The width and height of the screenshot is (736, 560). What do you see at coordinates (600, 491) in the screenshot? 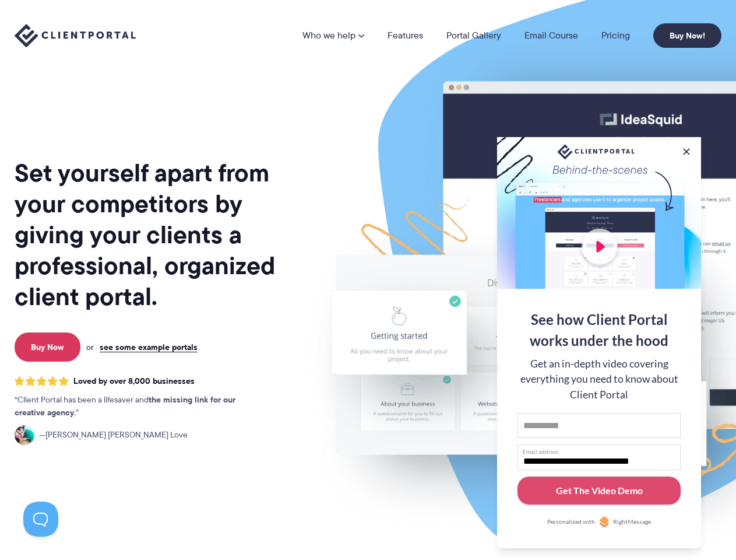
I see `div: Get The Video Demo` at bounding box center [600, 491].